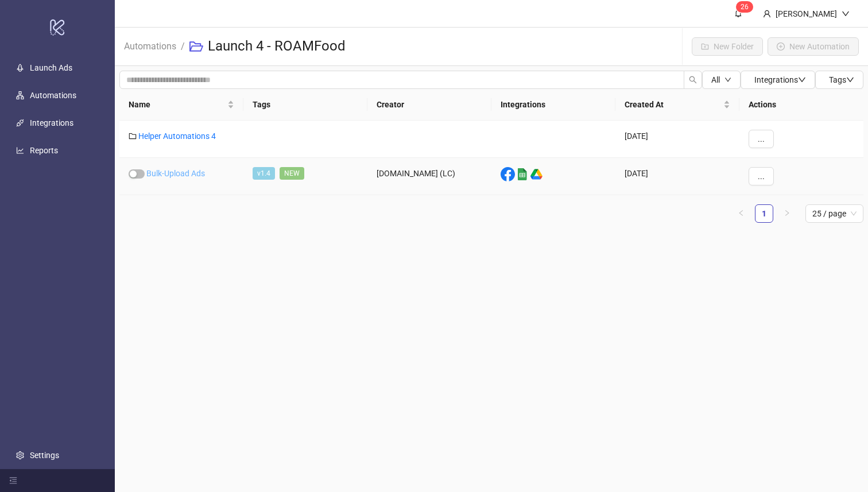 The image size is (868, 492). I want to click on li: Next Page, so click(787, 214).